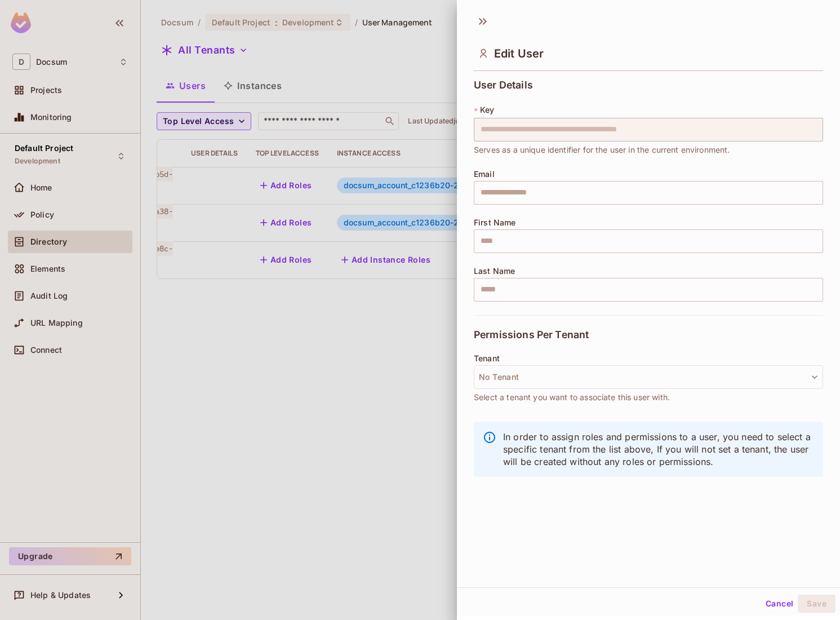  I want to click on span: Serves as a unique identifier for the user in the current environment., so click(601, 149).